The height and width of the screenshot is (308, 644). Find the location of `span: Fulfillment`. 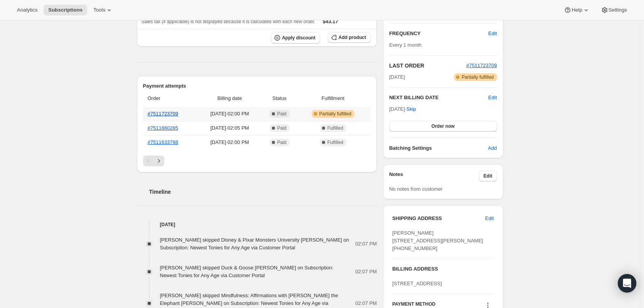

span: Fulfillment is located at coordinates (333, 99).